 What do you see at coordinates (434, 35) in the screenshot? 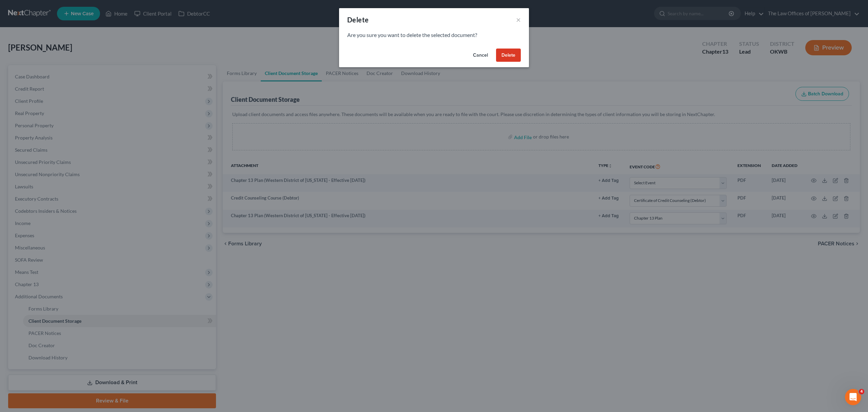
I see `p: Are you sure you want to delete the selected document?` at bounding box center [434, 35].